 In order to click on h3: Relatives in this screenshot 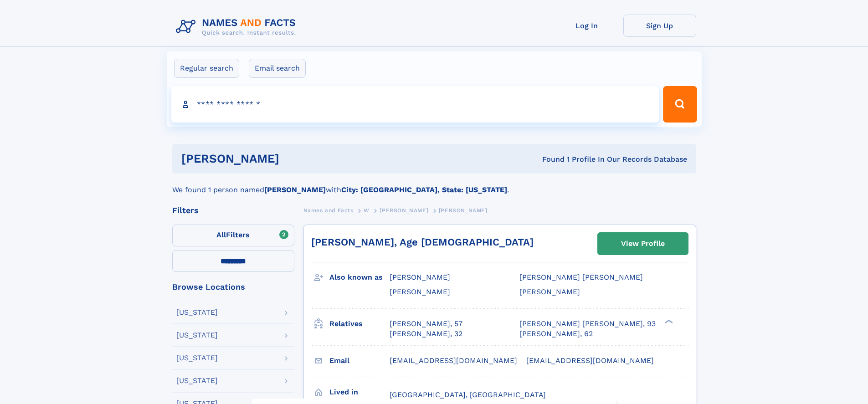, I will do `click(359, 324)`.